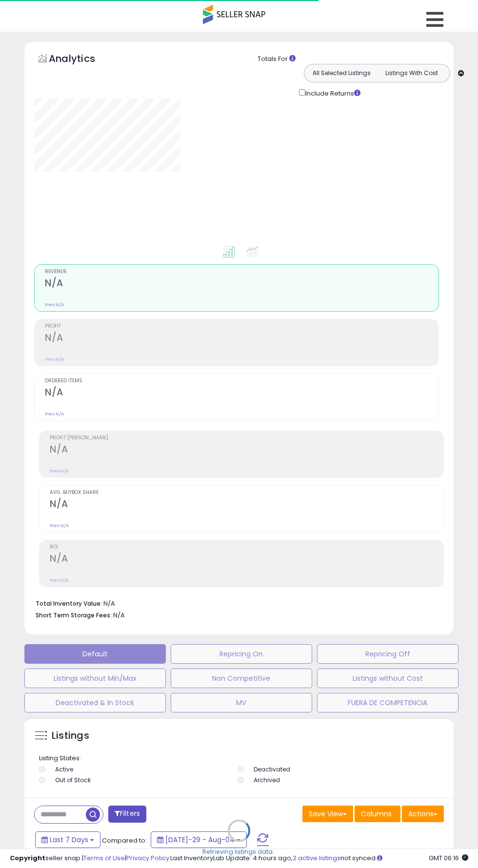 This screenshot has width=478, height=868. What do you see at coordinates (242, 703) in the screenshot?
I see `button: MV` at bounding box center [242, 703].